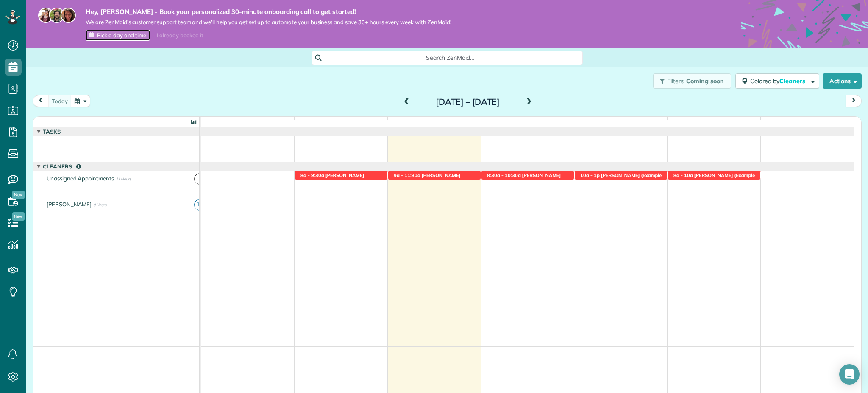 The image size is (868, 393). What do you see at coordinates (406, 176) in the screenshot?
I see `span: 9a - 11:30a` at bounding box center [406, 176].